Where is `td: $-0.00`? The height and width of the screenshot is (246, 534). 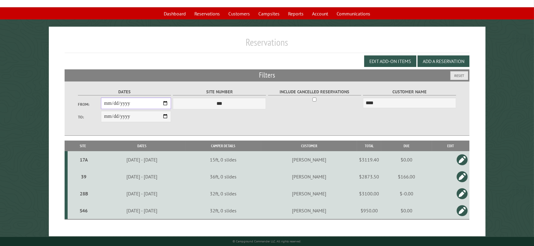
td: $-0.00 is located at coordinates (407, 194).